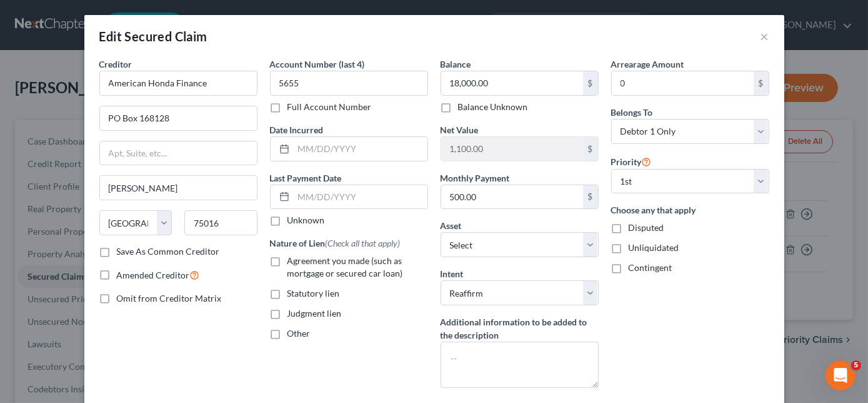 The image size is (868, 403). Describe the element at coordinates (178, 187) in the screenshot. I see `input: Enter city...` at that location.